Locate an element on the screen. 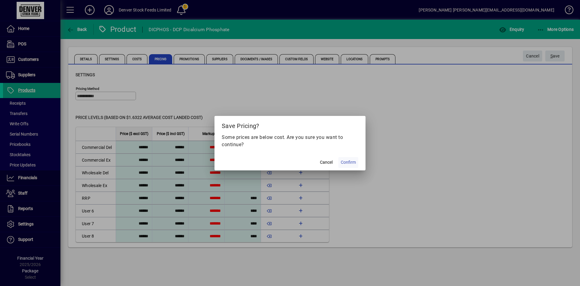  span: Confirm is located at coordinates (349, 162).